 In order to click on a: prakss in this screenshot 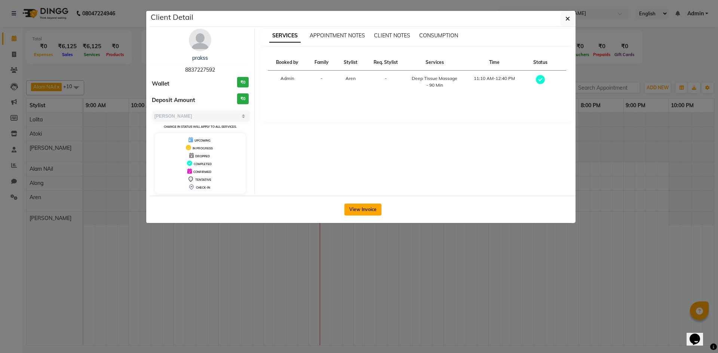, I will do `click(200, 58)`.